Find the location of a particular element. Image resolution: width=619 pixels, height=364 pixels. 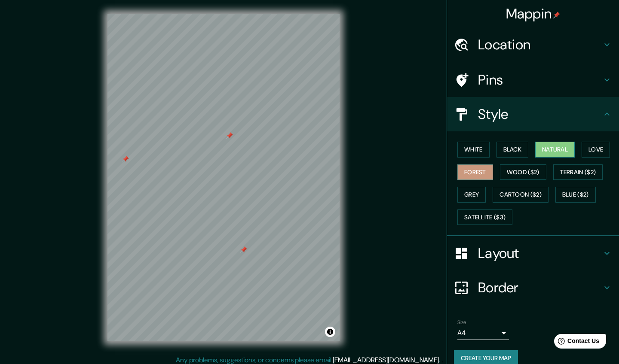

div: Layout is located at coordinates (533, 253).